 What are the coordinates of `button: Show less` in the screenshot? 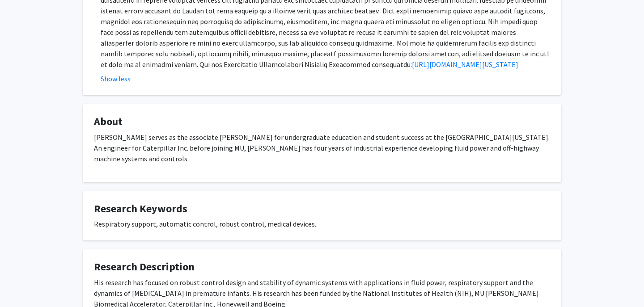 It's located at (115, 78).